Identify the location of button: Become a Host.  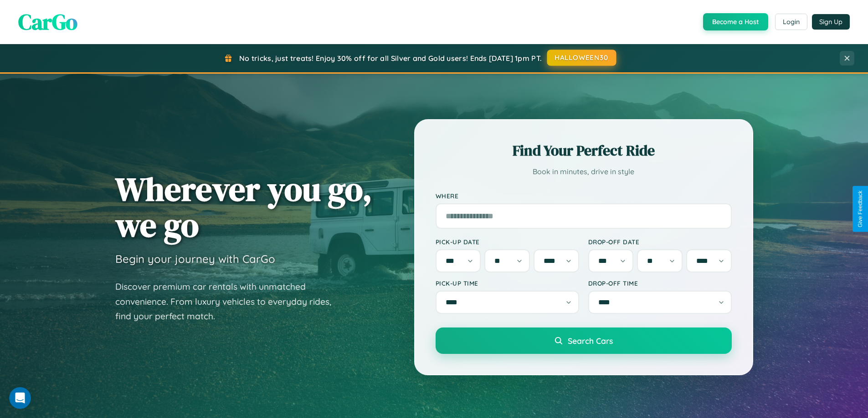
(736, 22).